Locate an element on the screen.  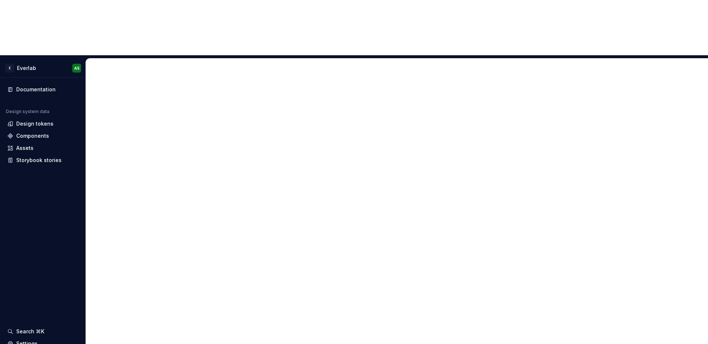
div: Design system data is located at coordinates (28, 112).